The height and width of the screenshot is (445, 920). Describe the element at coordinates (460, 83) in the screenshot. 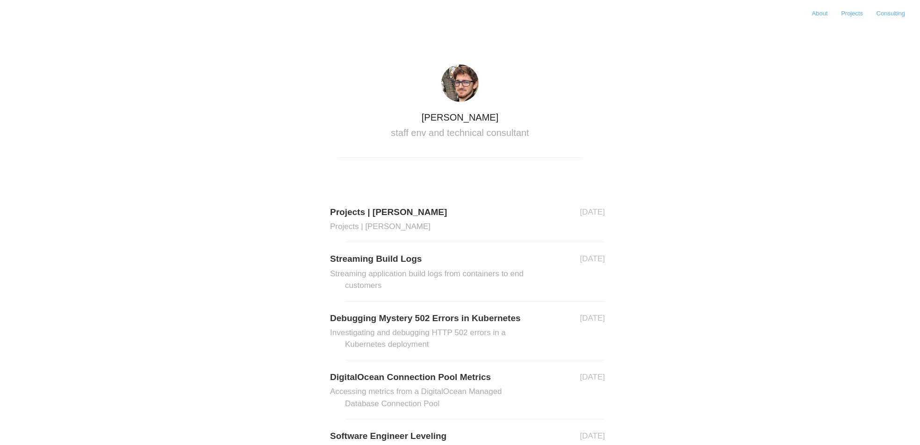

I see `img: avatar.jpg` at that location.